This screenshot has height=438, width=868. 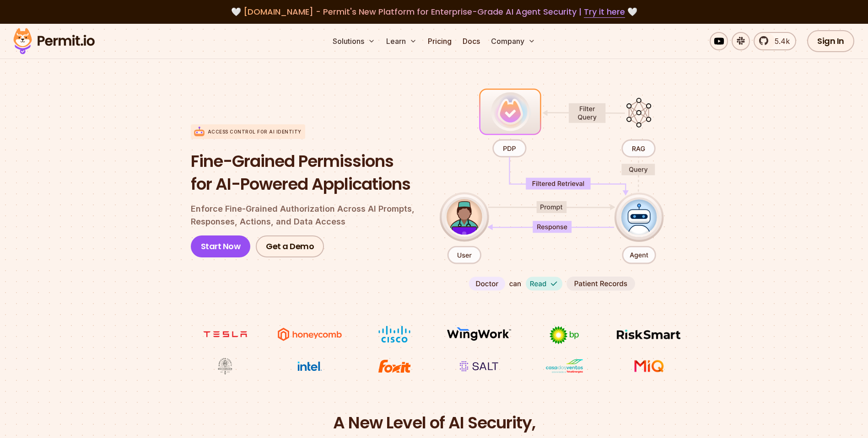 What do you see at coordinates (401, 41) in the screenshot?
I see `button: Learn` at bounding box center [401, 41].